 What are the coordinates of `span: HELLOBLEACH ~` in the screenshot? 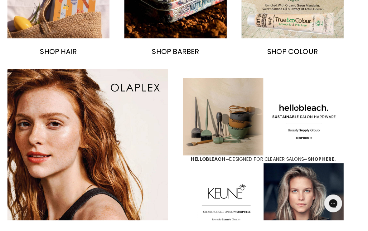 It's located at (220, 167).